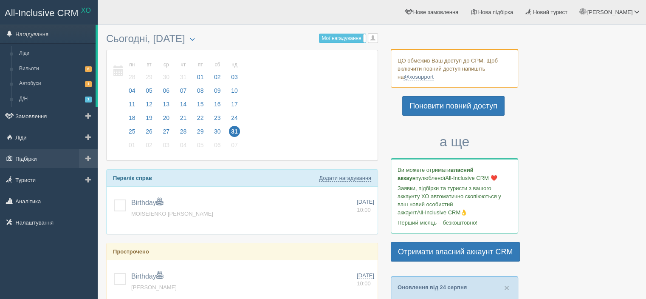 The width and height of the screenshot is (646, 299). Describe the element at coordinates (131, 251) in the screenshot. I see `b: Прострочено` at that location.